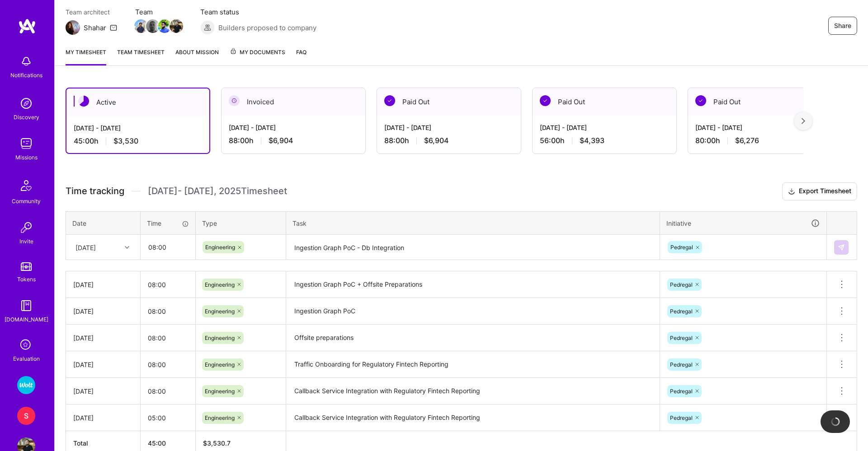 This screenshot has width=868, height=451. I want to click on th: Task, so click(472, 223).